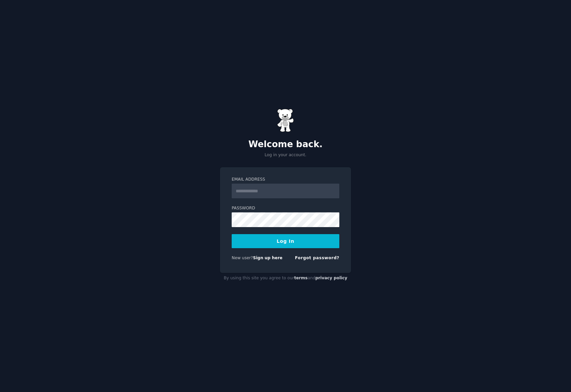  What do you see at coordinates (242, 258) in the screenshot?
I see `span: New user?` at bounding box center [242, 258].